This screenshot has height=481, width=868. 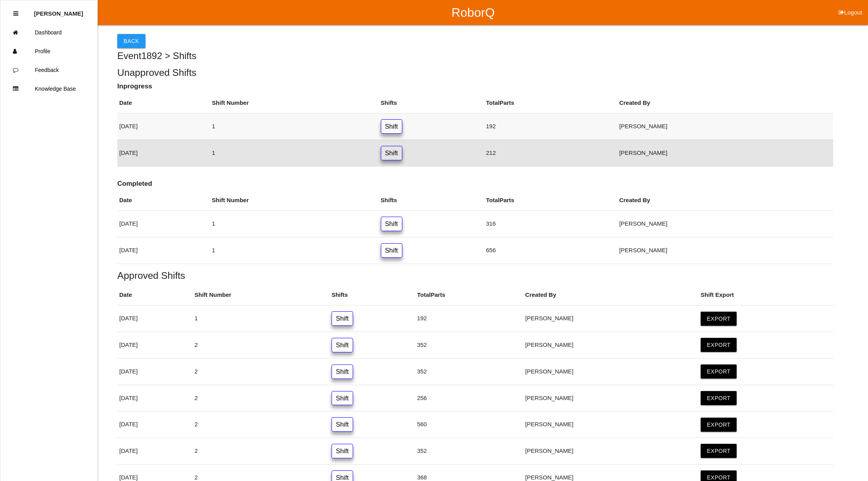 What do you see at coordinates (475, 72) in the screenshot?
I see `h5: Unapproved Shifts` at bounding box center [475, 72].